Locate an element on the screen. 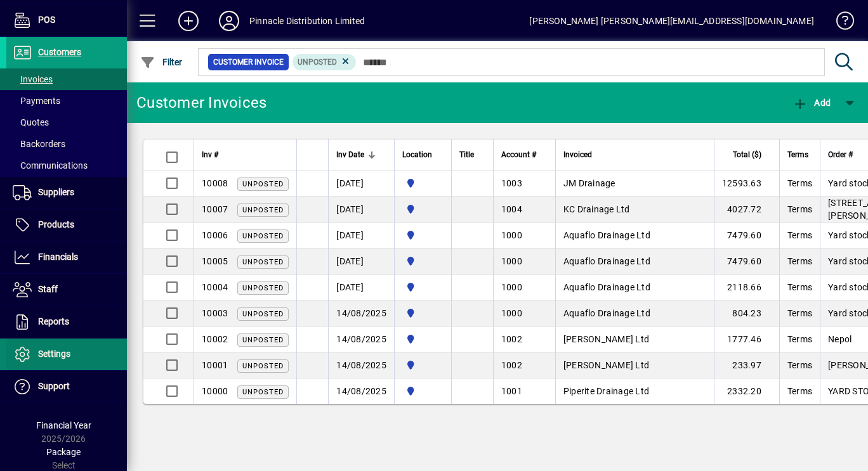 The image size is (868, 471). span: 10008 is located at coordinates (214, 183).